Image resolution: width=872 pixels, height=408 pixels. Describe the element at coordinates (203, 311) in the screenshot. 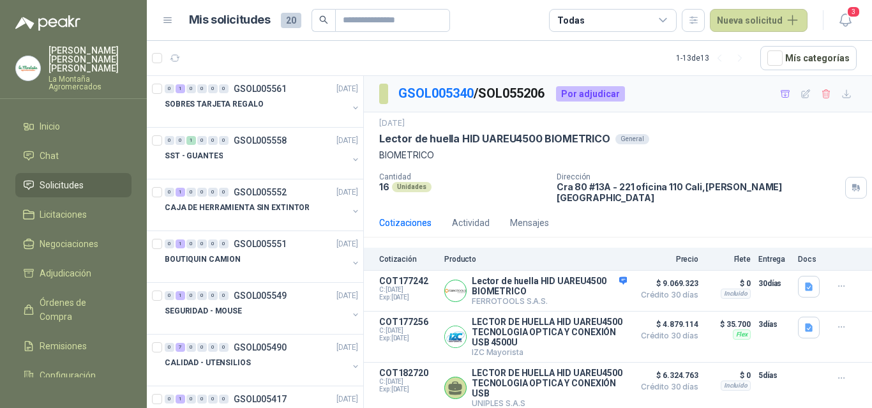

I see `p: SEGURIDAD - MOUSE` at that location.